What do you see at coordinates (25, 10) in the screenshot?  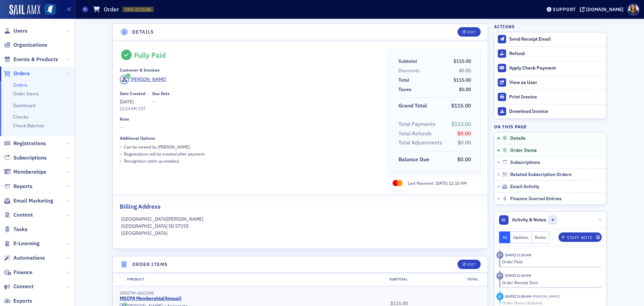 I see `img: SailAMX` at bounding box center [25, 10].